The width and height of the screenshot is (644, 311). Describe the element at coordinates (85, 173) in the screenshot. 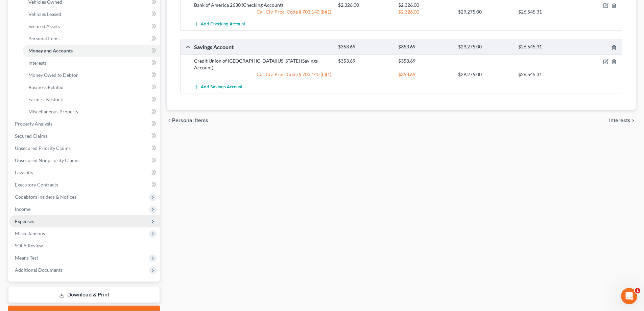

I see `a: Lawsuits` at that location.